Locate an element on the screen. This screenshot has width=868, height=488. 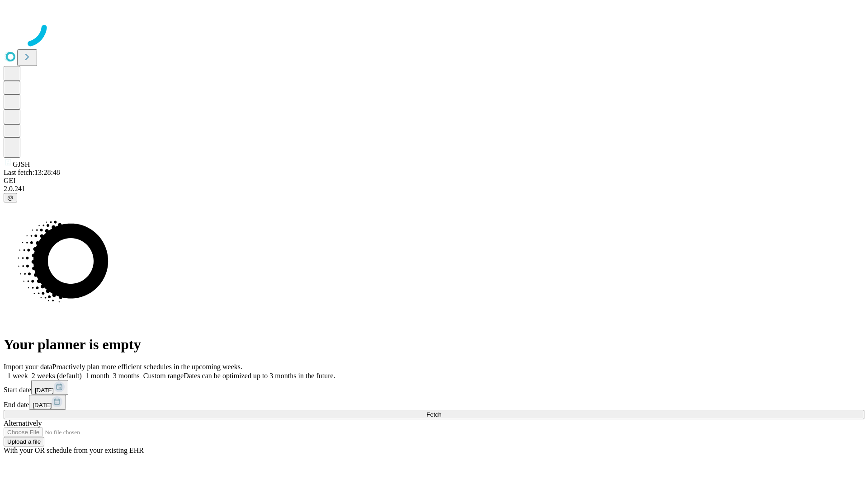
span: 3 months is located at coordinates (126, 376).